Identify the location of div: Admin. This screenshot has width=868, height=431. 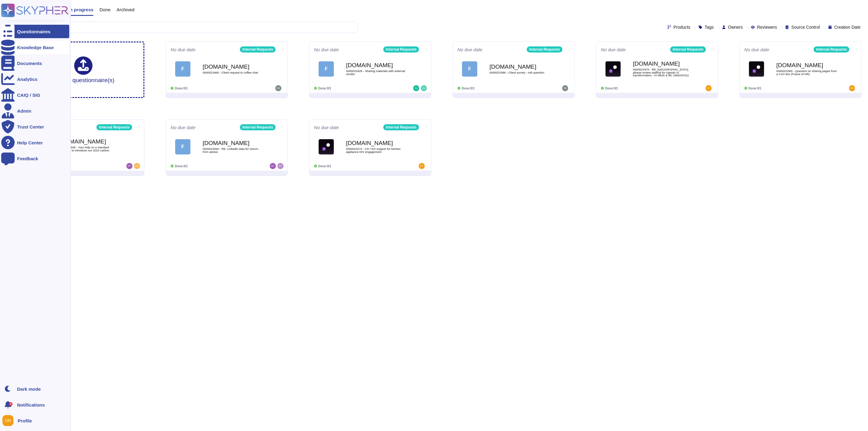
(24, 111).